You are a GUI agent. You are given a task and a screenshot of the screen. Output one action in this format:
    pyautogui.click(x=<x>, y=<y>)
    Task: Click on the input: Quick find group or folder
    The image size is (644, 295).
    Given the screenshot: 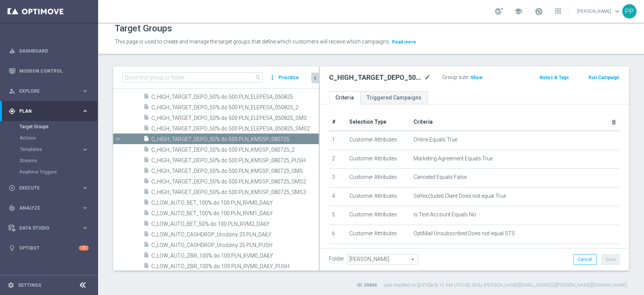 What is the action you would take?
    pyautogui.click(x=192, y=78)
    